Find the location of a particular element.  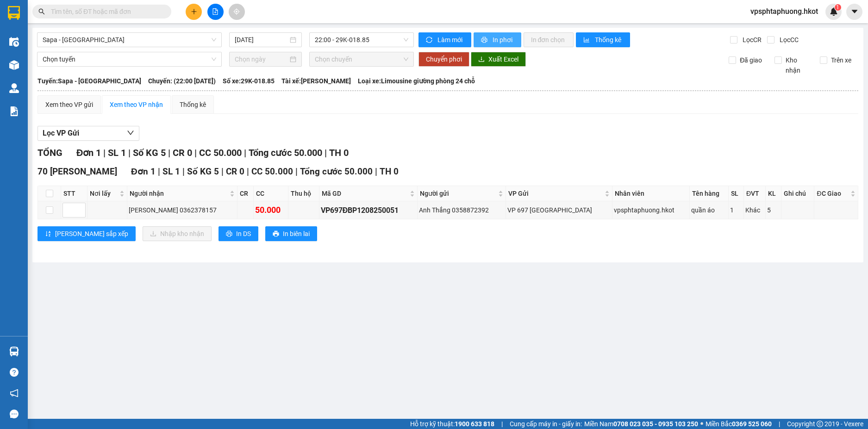

img: icon-new-feature is located at coordinates (834, 12).